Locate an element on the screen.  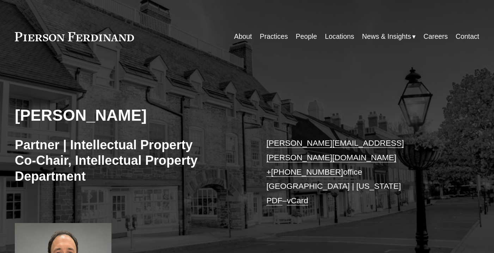
a: Locations is located at coordinates (340, 37).